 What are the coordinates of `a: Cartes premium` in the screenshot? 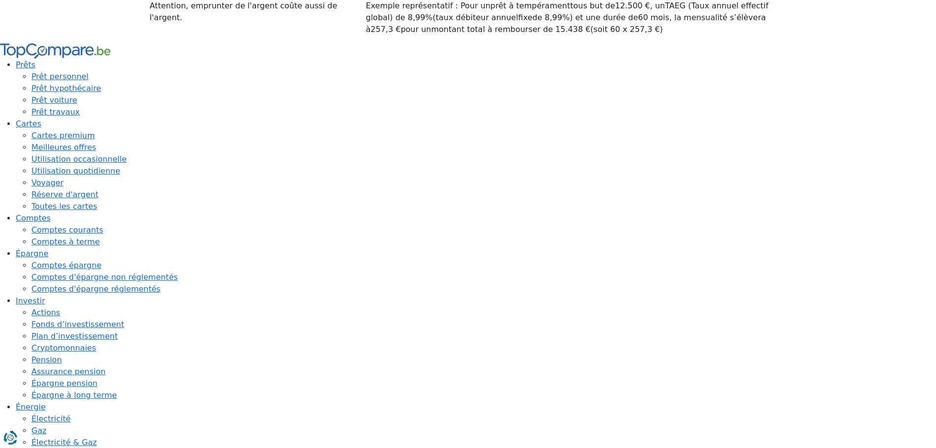 It's located at (63, 135).